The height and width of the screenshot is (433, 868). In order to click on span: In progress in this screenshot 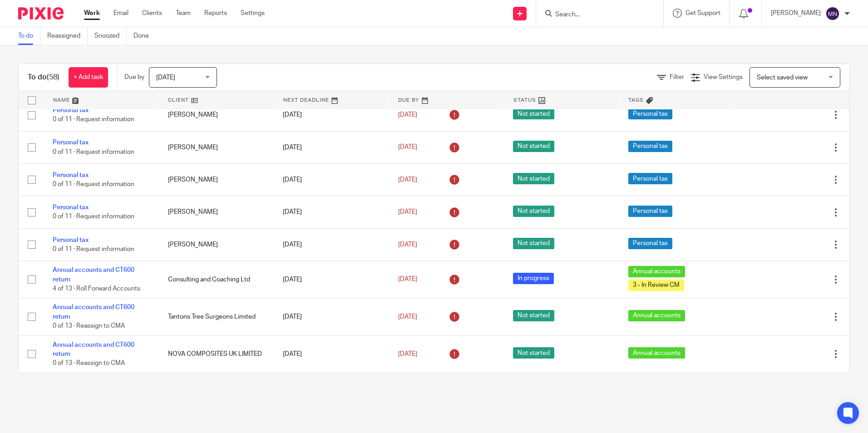, I will do `click(534, 278)`.